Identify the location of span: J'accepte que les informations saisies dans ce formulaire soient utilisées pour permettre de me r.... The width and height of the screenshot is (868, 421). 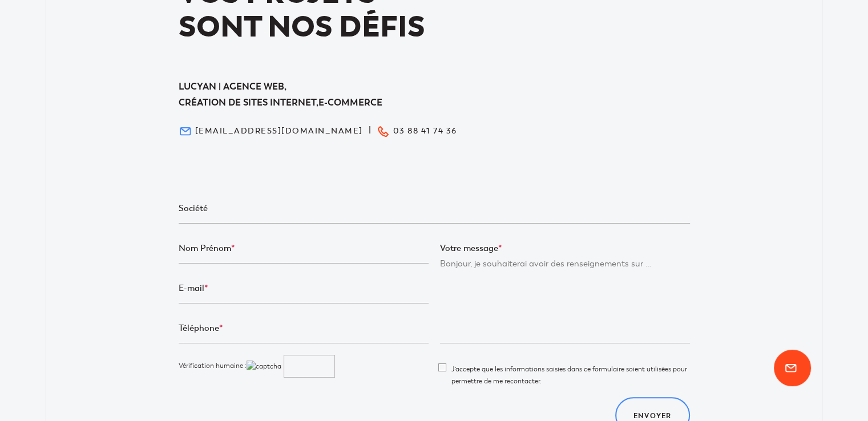
(569, 375).